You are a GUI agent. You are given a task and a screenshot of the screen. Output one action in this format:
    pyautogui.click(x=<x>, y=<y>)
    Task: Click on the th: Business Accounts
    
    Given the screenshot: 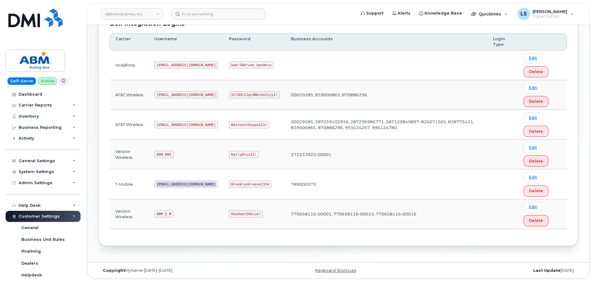 What is the action you would take?
    pyautogui.click(x=387, y=42)
    